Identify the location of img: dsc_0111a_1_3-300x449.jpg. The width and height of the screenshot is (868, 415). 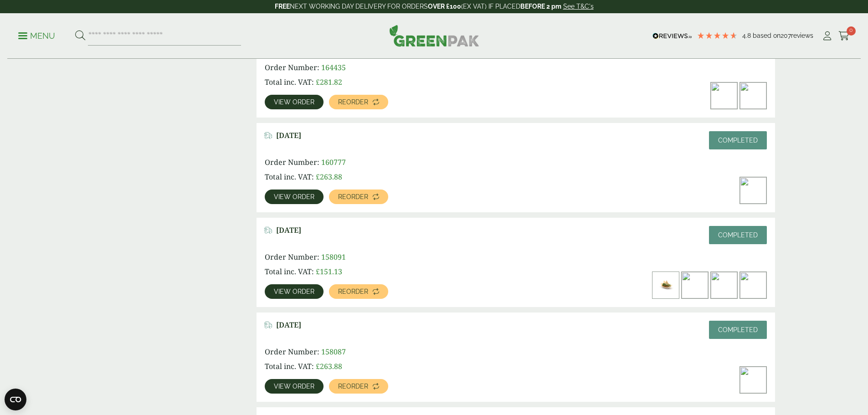
(753, 95).